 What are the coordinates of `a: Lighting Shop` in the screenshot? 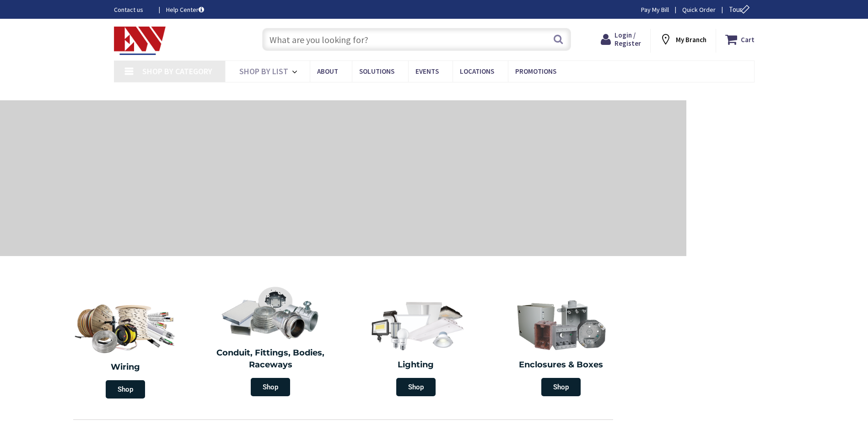 It's located at (416, 346).